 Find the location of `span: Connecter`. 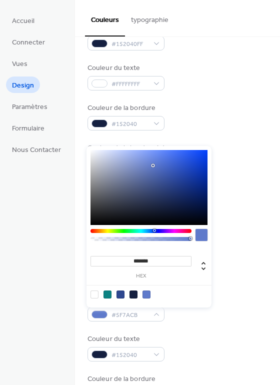

span: Connecter is located at coordinates (29, 43).